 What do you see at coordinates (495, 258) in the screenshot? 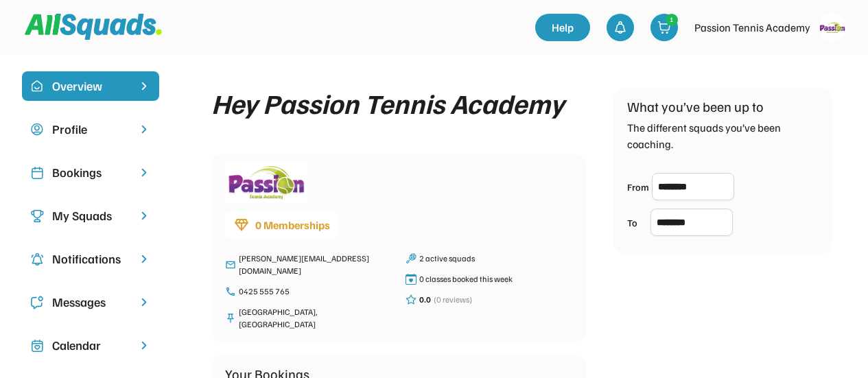
I see `div: 2 active squads` at bounding box center [495, 258].